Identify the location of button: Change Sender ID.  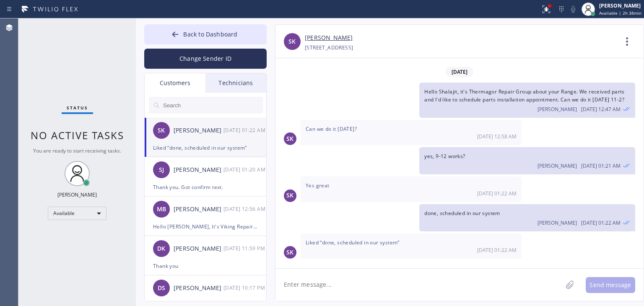
(205, 59).